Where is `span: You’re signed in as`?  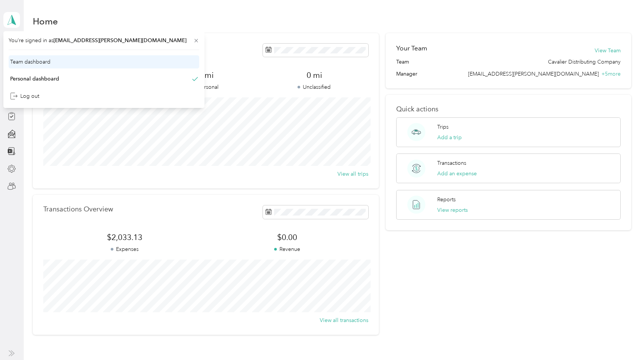
span: You’re signed in as is located at coordinates (104, 41).